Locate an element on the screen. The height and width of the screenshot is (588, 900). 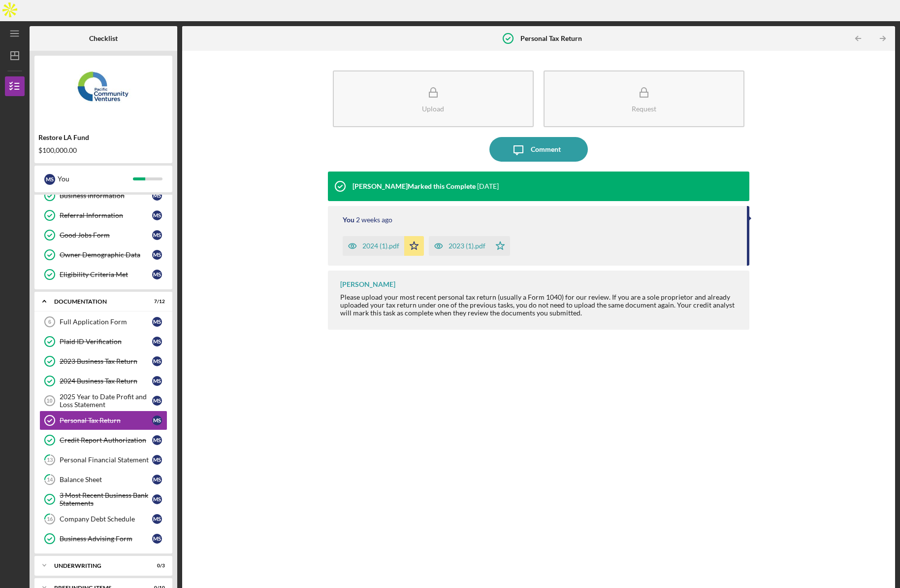
div: 3 Most Recent Business Bank Statements is located at coordinates (106, 499).